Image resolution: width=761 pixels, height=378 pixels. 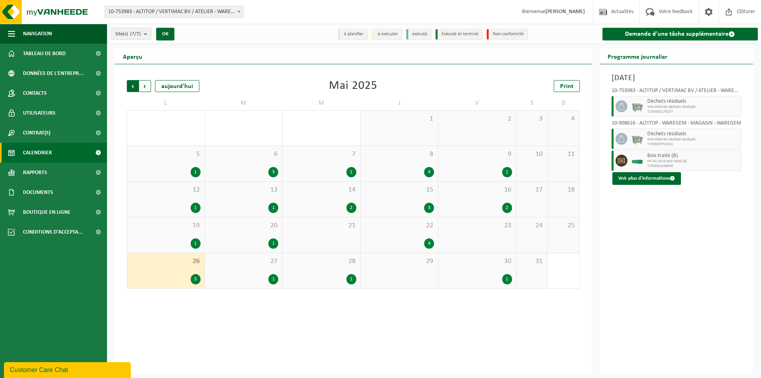 What do you see at coordinates (128, 34) in the screenshot?
I see `span: Site(s)` at bounding box center [128, 34].